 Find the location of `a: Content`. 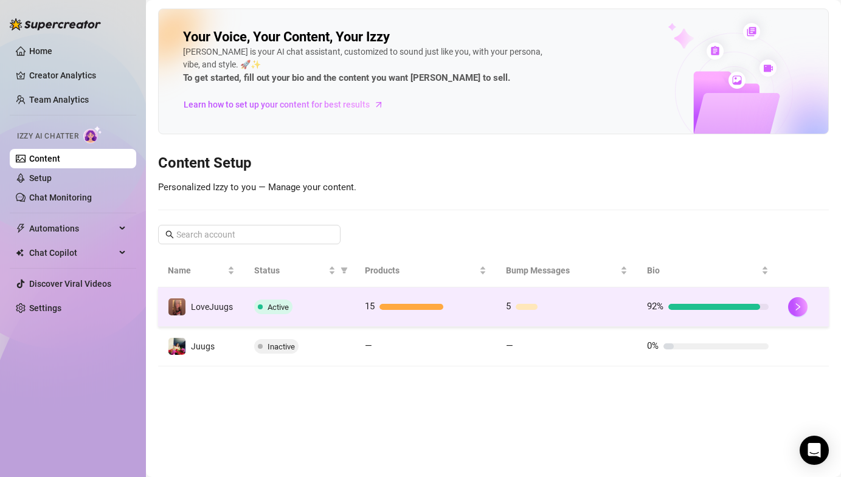

a: Content is located at coordinates (44, 159).